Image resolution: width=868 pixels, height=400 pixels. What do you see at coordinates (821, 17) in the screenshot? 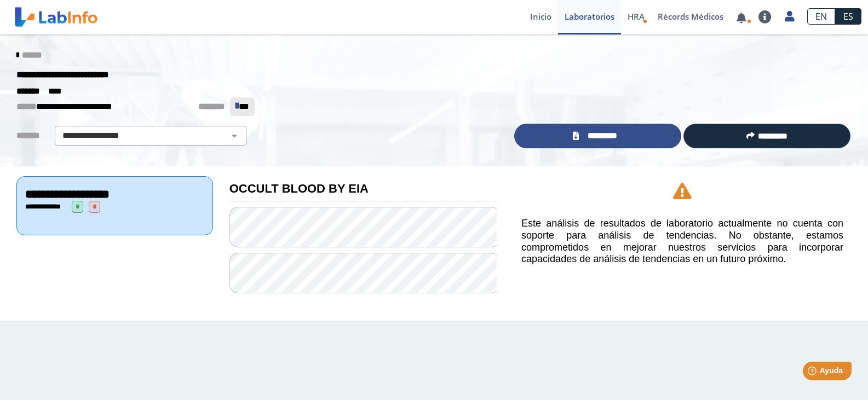
I see `a: EN` at bounding box center [821, 17].